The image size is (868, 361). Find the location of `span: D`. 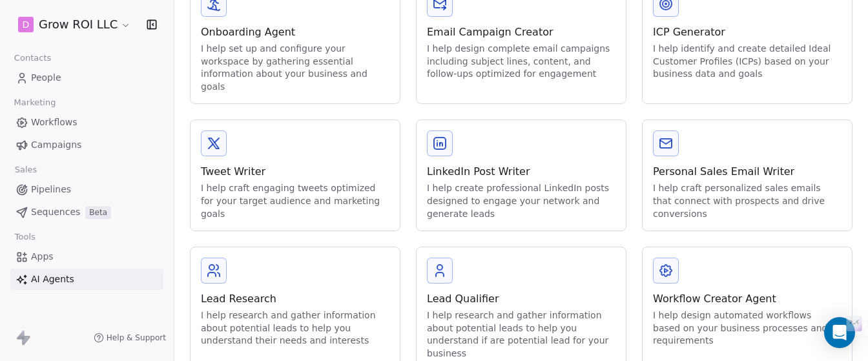

span: D is located at coordinates (26, 25).